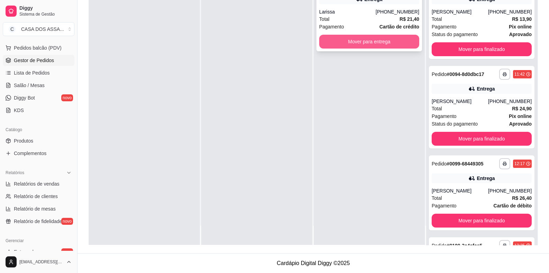  Describe the element at coordinates (45, 8) in the screenshot. I see `span: Diggy` at that location.